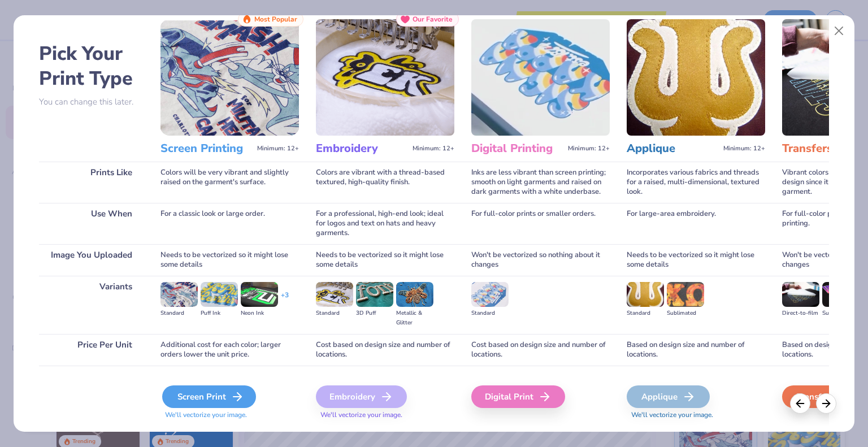 The image size is (868, 447). What do you see at coordinates (362, 148) in the screenshot?
I see `h3: Embroidery` at bounding box center [362, 148].